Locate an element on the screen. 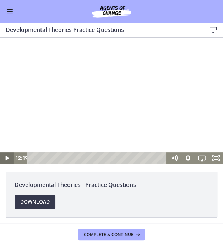 The image size is (223, 246). button: Airplay is located at coordinates (201, 121).